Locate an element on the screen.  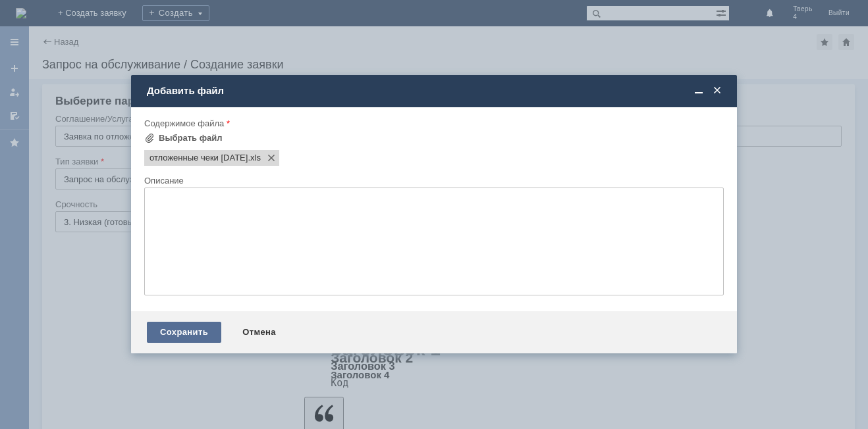
div: Добавить файл is located at coordinates (435, 91).